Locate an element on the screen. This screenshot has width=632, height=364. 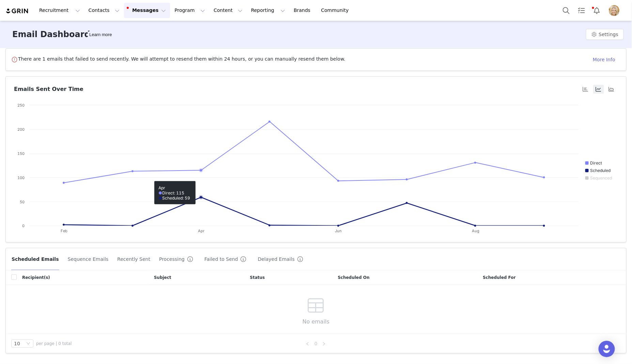
span: Recipient(s) is located at coordinates (36, 278).